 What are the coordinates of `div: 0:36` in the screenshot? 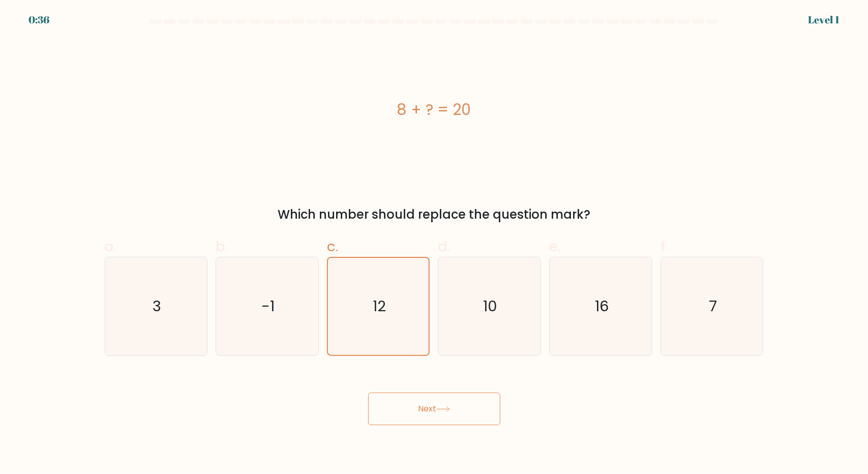 It's located at (38, 20).